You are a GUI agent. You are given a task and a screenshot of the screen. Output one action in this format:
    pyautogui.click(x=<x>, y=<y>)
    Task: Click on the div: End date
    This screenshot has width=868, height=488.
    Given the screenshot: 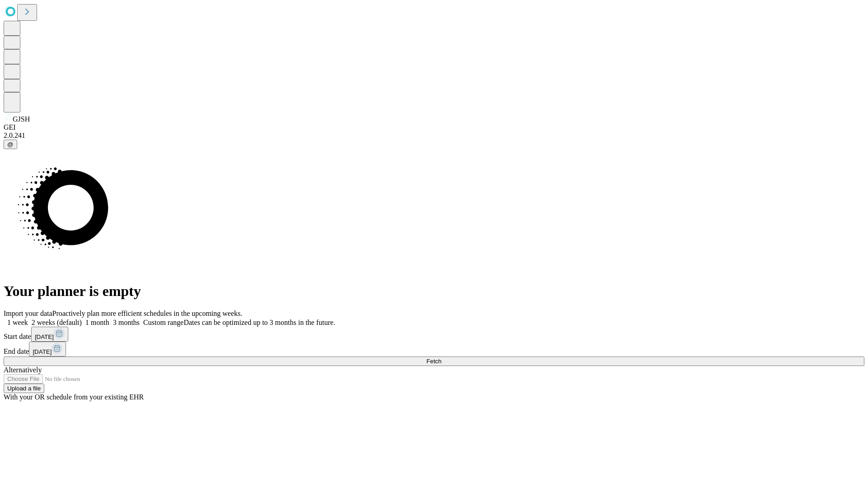 What is the action you would take?
    pyautogui.click(x=434, y=349)
    